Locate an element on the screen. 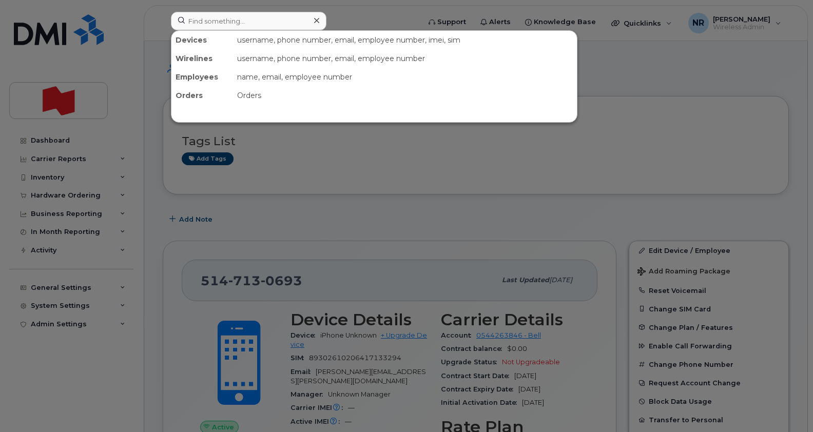 This screenshot has height=432, width=813. div: Employees is located at coordinates (202, 77).